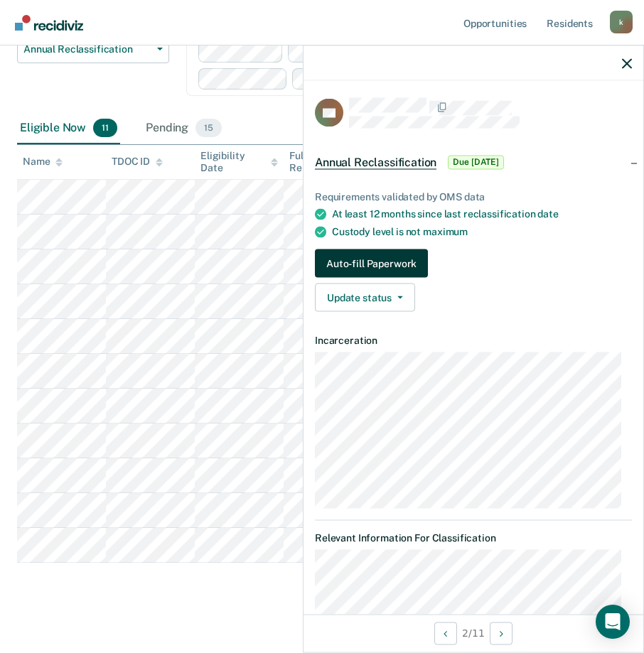 The width and height of the screenshot is (644, 653). What do you see at coordinates (473, 632) in the screenshot?
I see `div: 2 / 11` at bounding box center [473, 632].